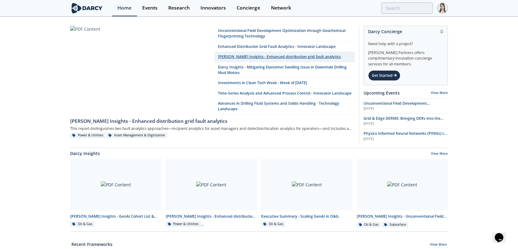  I want to click on div: Subsurface, so click(395, 224).